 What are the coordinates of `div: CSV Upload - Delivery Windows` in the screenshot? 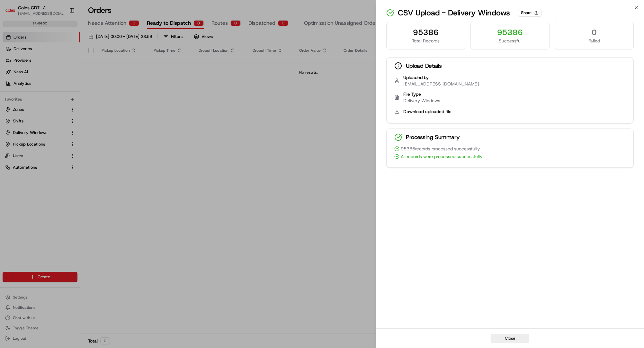 It's located at (510, 13).